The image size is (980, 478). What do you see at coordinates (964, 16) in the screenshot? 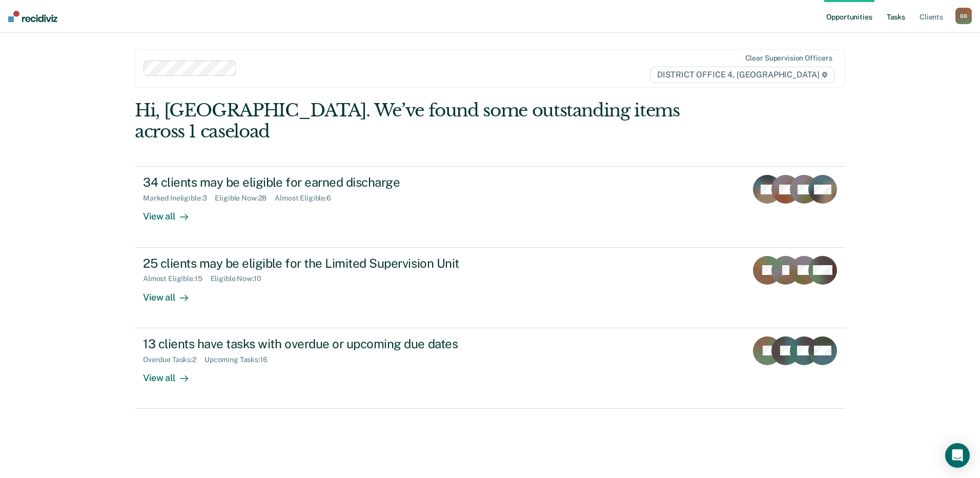
I see `button: BB` at bounding box center [964, 16].